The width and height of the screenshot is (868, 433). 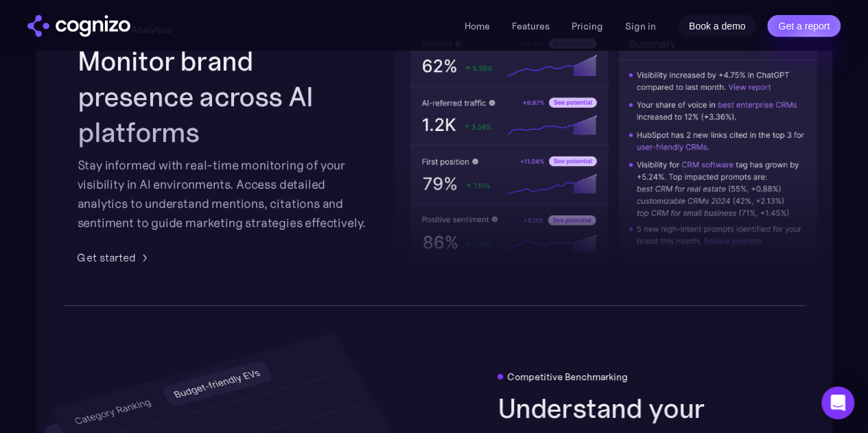 I want to click on a: Get a report, so click(x=803, y=26).